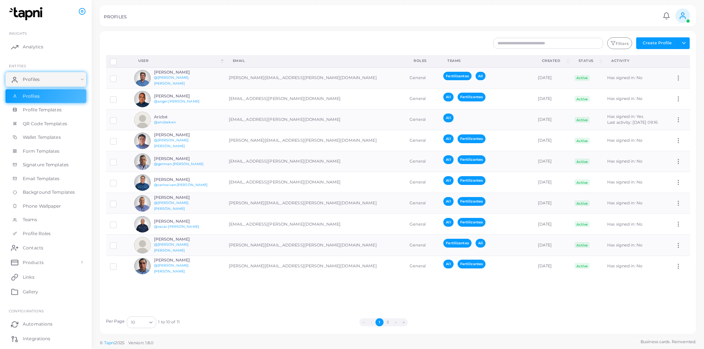  What do you see at coordinates (115, 17) in the screenshot?
I see `h5: PROFILES` at bounding box center [115, 17].